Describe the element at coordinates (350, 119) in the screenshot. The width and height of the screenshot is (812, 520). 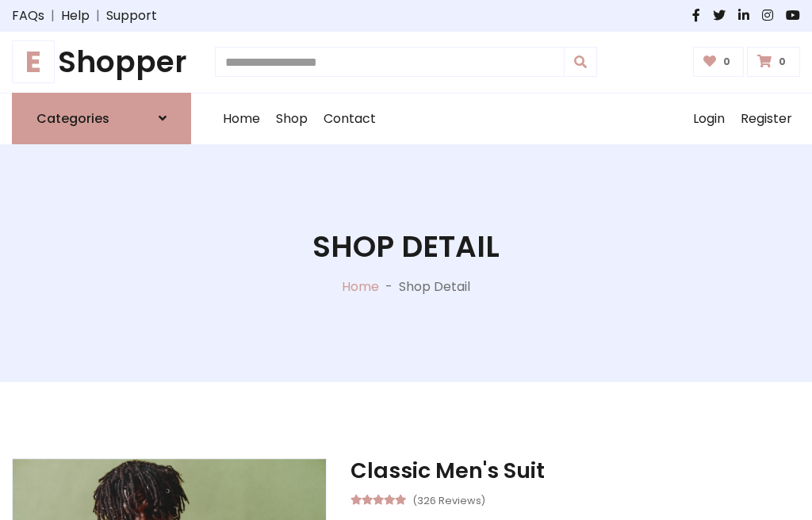
I see `a: Contact` at that location.